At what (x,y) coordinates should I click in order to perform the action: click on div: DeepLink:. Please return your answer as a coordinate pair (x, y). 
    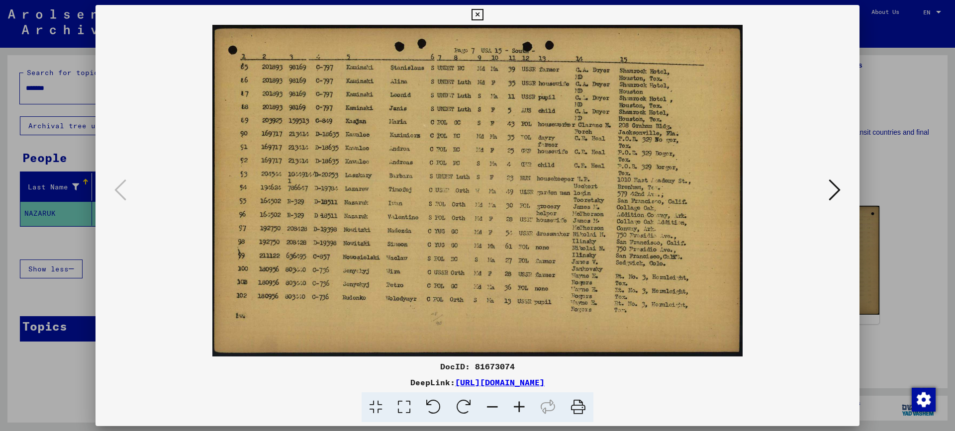
    Looking at the image, I should click on (478, 383).